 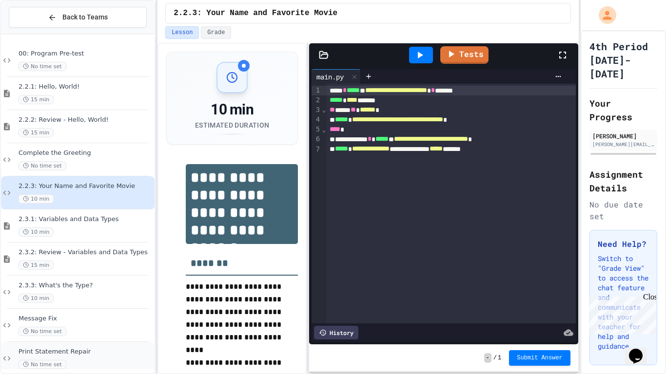 What do you see at coordinates (85, 120) in the screenshot?
I see `span: 2.2.2: Review - Hello, World!` at bounding box center [85, 120].